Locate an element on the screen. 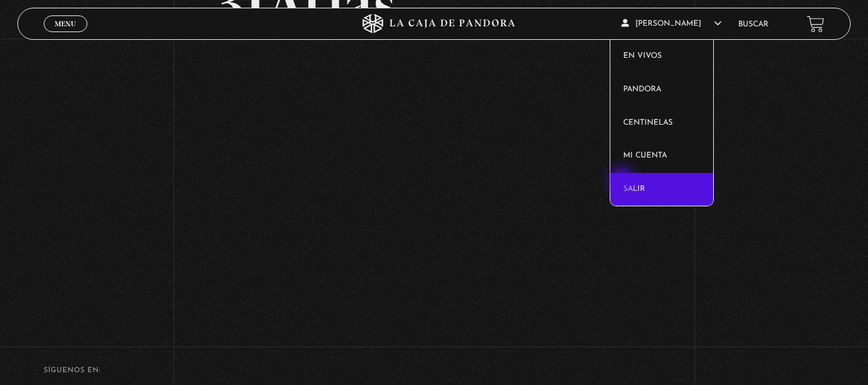 The width and height of the screenshot is (868, 385). a: View your shopping cart is located at coordinates (815, 23).